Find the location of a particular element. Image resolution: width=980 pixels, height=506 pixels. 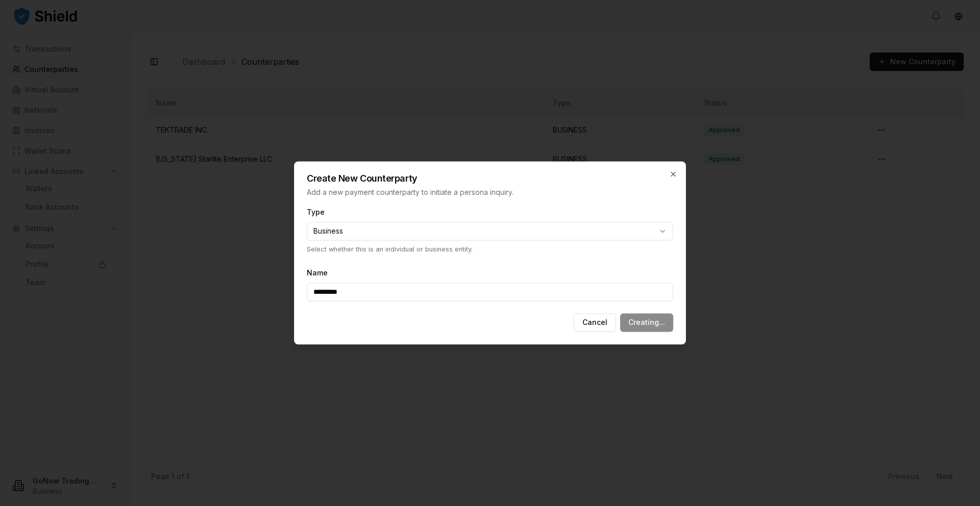

h2: Create New Counterparty is located at coordinates (490, 178).